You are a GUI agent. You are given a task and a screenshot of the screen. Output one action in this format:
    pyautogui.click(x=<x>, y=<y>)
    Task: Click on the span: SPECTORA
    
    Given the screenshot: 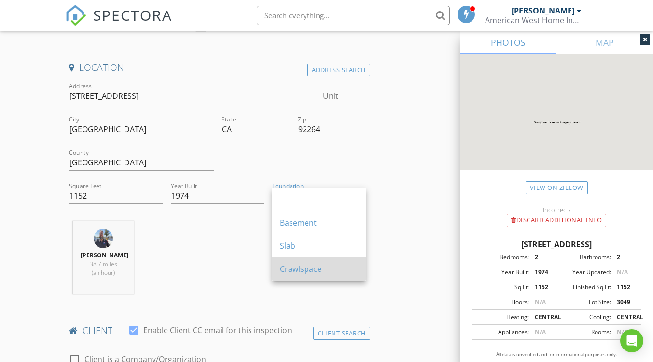 What is the action you would take?
    pyautogui.click(x=133, y=15)
    